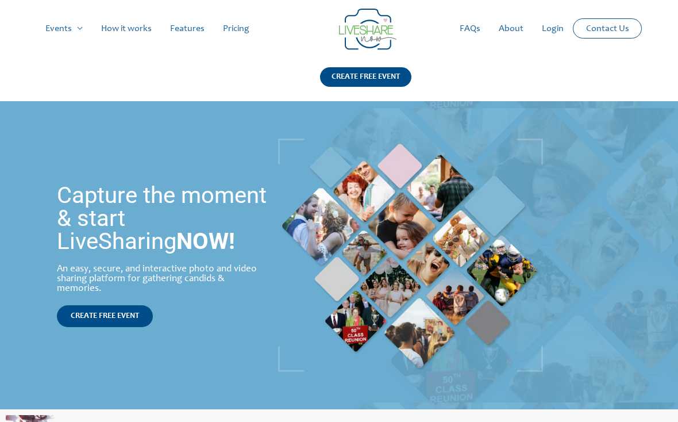  What do you see at coordinates (511, 29) in the screenshot?
I see `a: About` at bounding box center [511, 29].